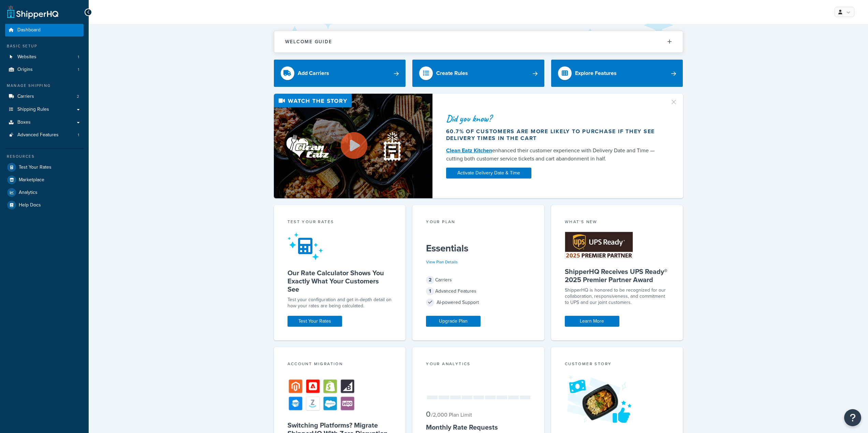  I want to click on span: Origins, so click(25, 69).